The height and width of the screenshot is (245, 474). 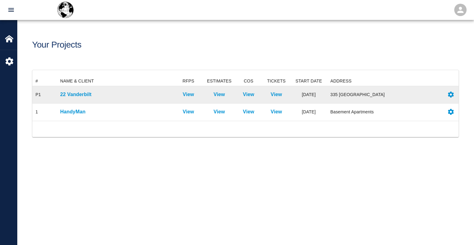 I want to click on a: 22 Vanderbilt, so click(x=115, y=94).